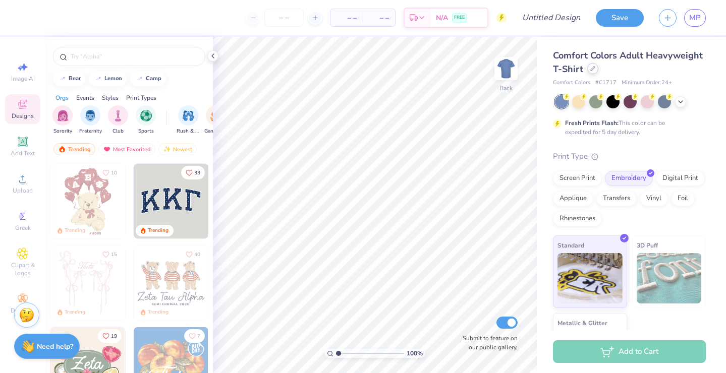 The height and width of the screenshot is (373, 726). Describe the element at coordinates (197, 255) in the screenshot. I see `span: 40` at that location.